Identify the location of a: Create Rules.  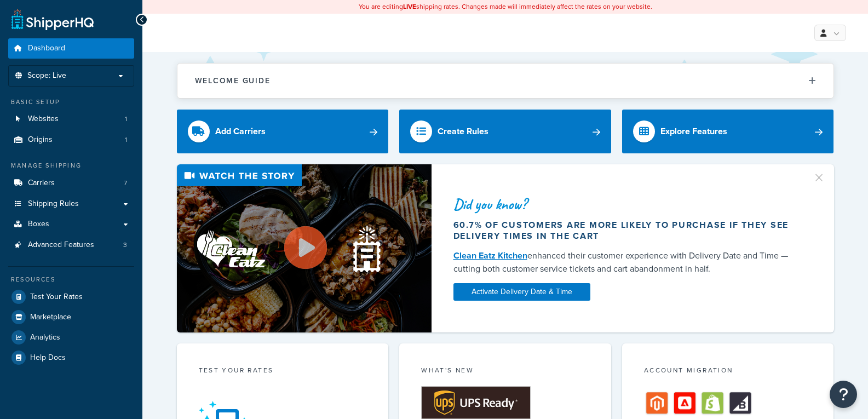
(505, 131).